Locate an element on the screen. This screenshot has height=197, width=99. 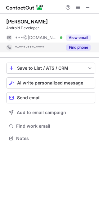
button: AI write personalized message is located at coordinates (50, 83).